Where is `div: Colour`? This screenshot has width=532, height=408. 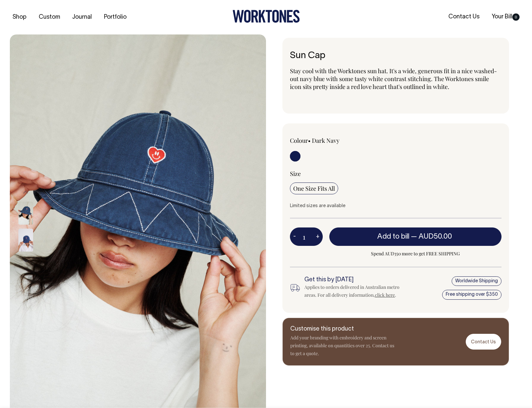 div: Colour is located at coordinates (332, 140).